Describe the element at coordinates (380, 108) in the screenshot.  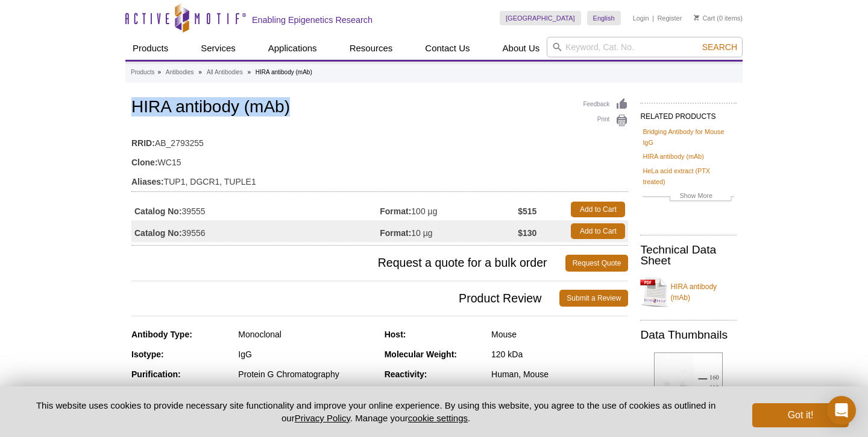
I see `h1: HIRA antibody (mAb)` at that location.